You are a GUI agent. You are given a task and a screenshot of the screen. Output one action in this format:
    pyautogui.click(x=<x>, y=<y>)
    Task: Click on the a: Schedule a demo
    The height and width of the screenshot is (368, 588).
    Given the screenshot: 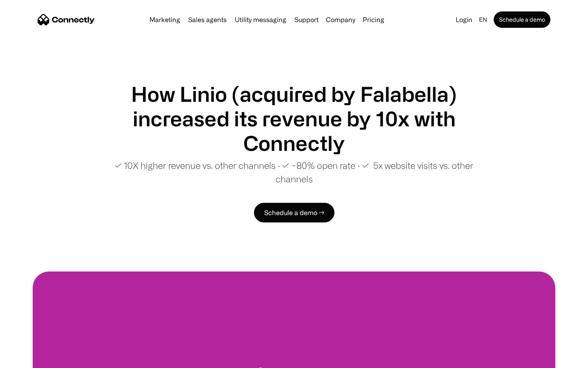 What is the action you would take?
    pyautogui.click(x=522, y=20)
    